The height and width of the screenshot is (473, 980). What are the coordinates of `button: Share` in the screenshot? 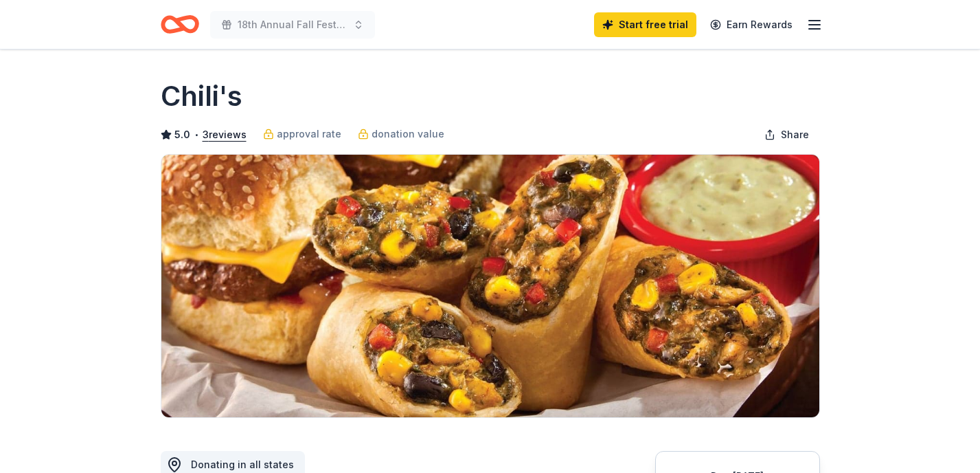 It's located at (786, 135).